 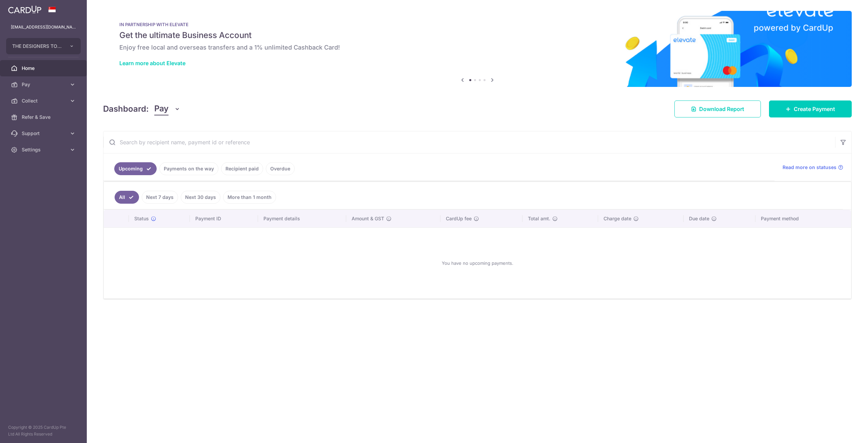 What do you see at coordinates (37, 46) in the screenshot?
I see `span: THE DESIGNERS TOUCH DESIGN AND CONTRACT PTE LTD` at bounding box center [37, 46].